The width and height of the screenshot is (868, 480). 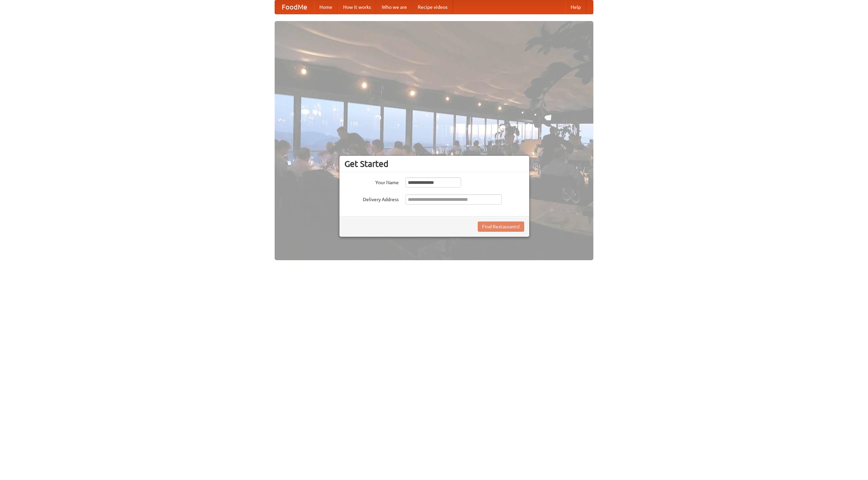 What do you see at coordinates (435, 164) in the screenshot?
I see `h3: Get Started` at bounding box center [435, 164].